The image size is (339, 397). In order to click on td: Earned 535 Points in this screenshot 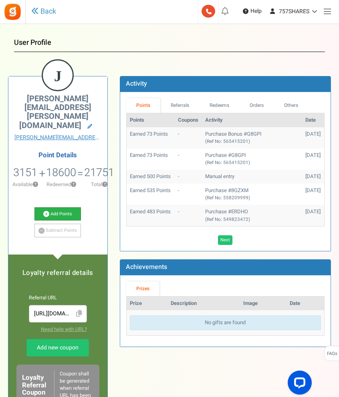, I will do `click(151, 194)`.